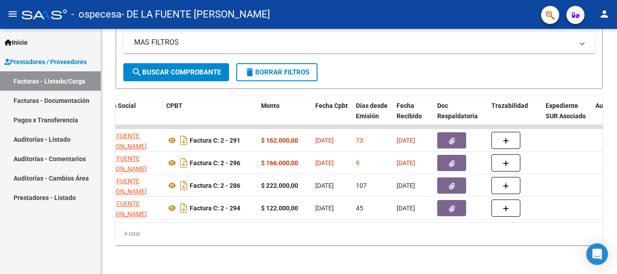 This screenshot has height=274, width=617. I want to click on strong: Factura C: 2 - 294, so click(215, 208).